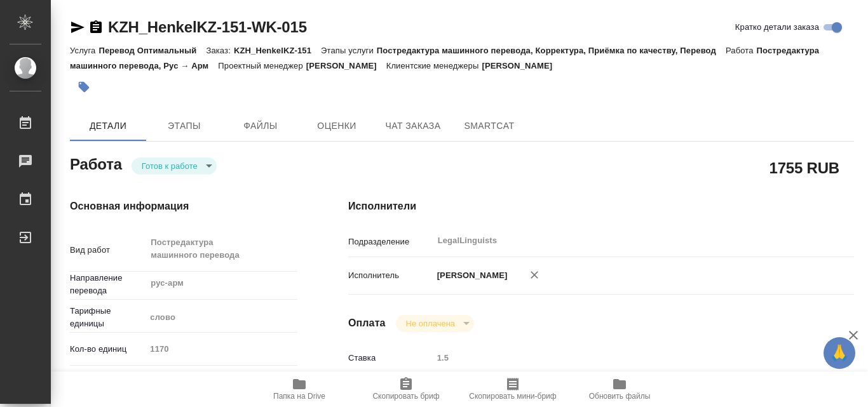 This screenshot has height=407, width=868. Describe the element at coordinates (551, 50) in the screenshot. I see `p: Постредактура машинного перевода, Корректура, Приёмка по качеству, Перевод` at that location.